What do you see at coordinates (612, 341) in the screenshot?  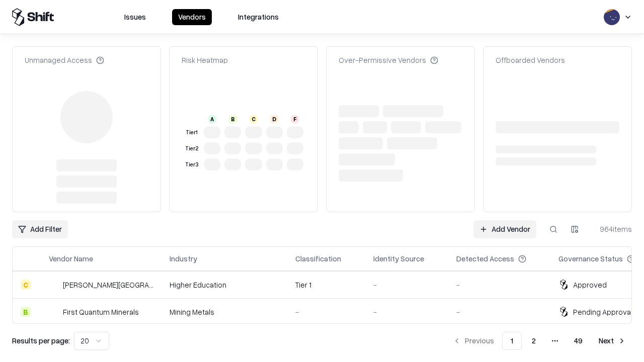 I see `button: Next` at bounding box center [612, 341].